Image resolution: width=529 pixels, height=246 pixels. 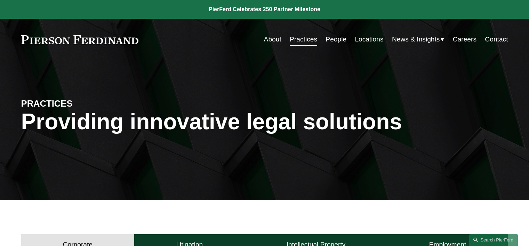 What do you see at coordinates (265, 121) in the screenshot?
I see `h1: Providing innovative legal solutions` at bounding box center [265, 121].